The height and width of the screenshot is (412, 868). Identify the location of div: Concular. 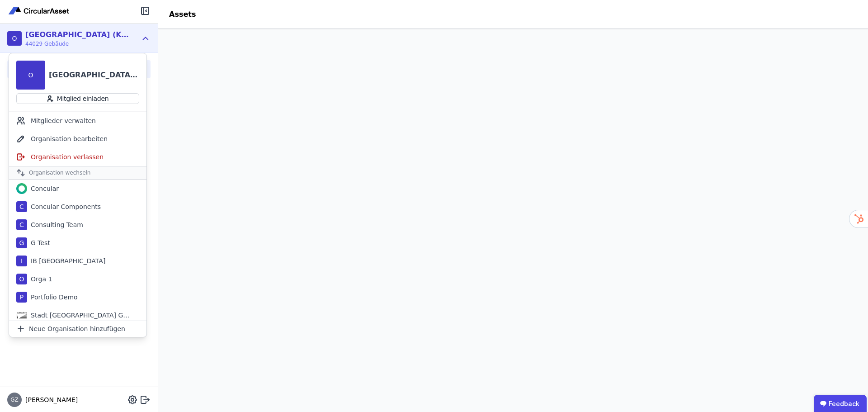
(43, 189).